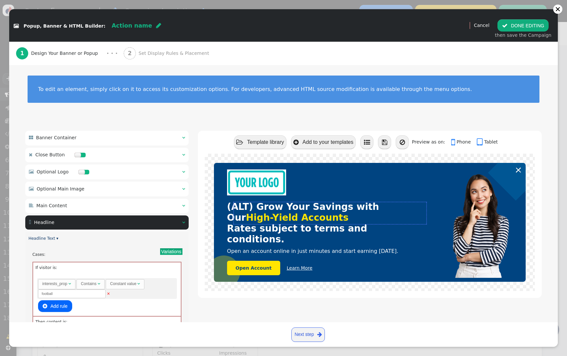 The image size is (567, 356). I want to click on span: High-Yield Accounts, so click(297, 217).